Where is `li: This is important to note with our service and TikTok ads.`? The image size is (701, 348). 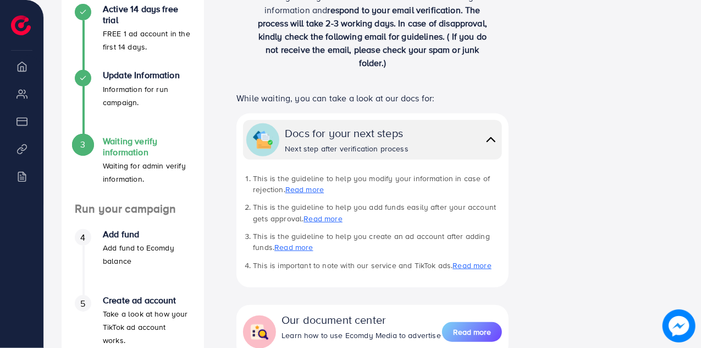
li: This is important to note with our service and TikTok ads. is located at coordinates (377, 265).